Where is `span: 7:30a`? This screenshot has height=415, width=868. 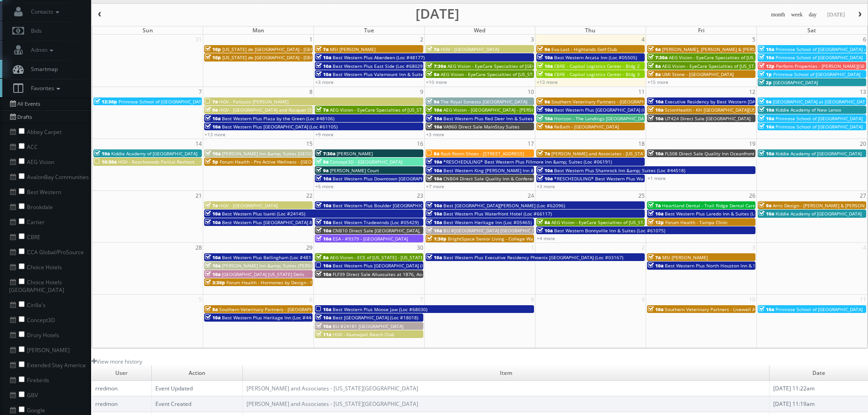
span: 7:30a is located at coordinates (325, 154).